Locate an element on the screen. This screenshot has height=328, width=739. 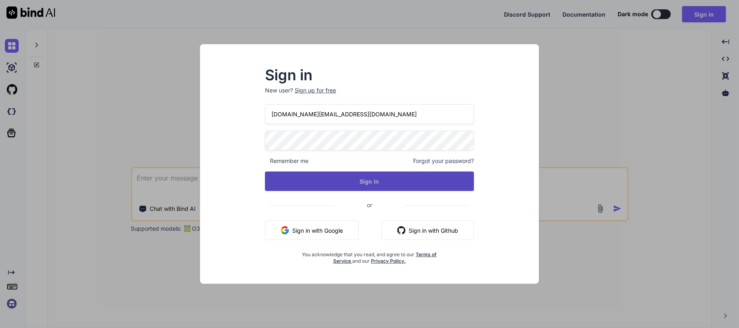
span: Remember me is located at coordinates (286, 161).